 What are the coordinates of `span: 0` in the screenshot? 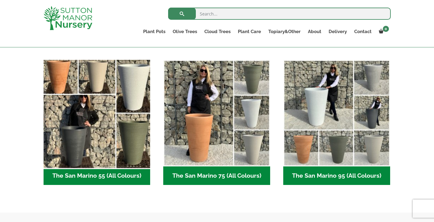 It's located at (386, 29).